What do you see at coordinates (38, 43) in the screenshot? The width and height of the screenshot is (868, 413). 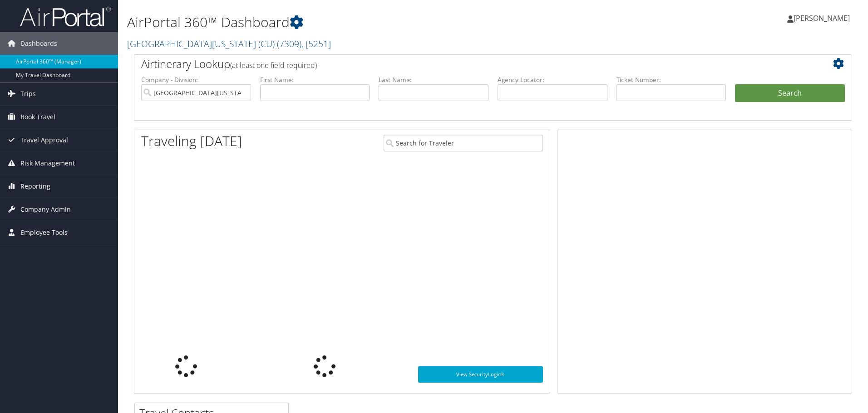 I see `span: Dashboards` at bounding box center [38, 43].